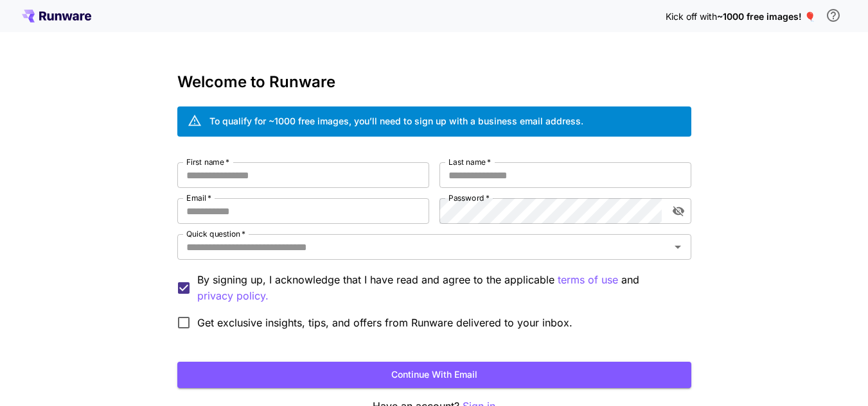 The width and height of the screenshot is (868, 406). What do you see at coordinates (397, 121) in the screenshot?
I see `div: To qualify for ~1000 free images, you’ll need to sign up with a business email address.` at bounding box center [397, 121].